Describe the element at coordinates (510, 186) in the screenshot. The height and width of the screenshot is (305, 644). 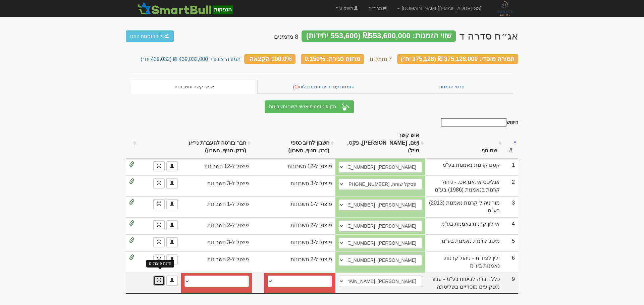
I see `td: 2` at that location.